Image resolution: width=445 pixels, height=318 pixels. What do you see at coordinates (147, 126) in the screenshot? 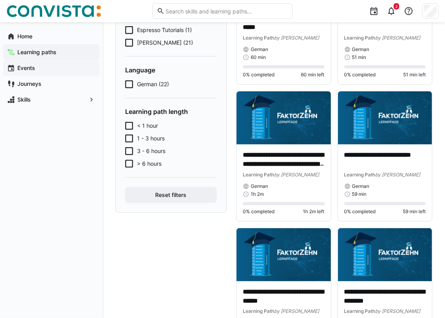
I see `span: < 1 hour` at bounding box center [147, 126].